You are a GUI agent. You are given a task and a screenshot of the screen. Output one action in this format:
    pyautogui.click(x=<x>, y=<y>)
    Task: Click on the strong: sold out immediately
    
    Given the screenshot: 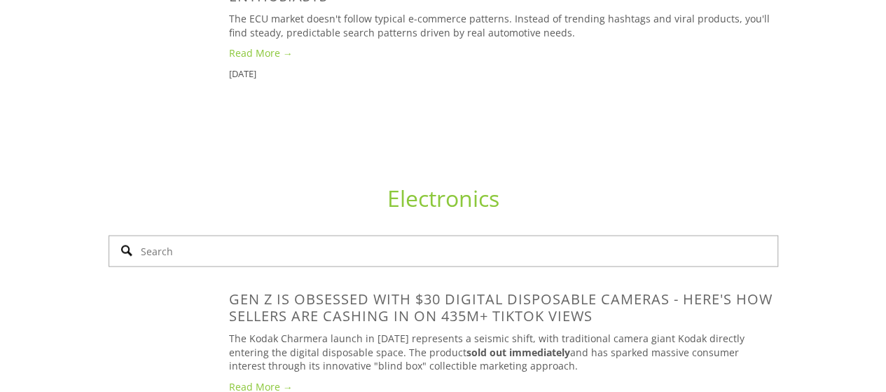 What is the action you would take?
    pyautogui.click(x=518, y=352)
    